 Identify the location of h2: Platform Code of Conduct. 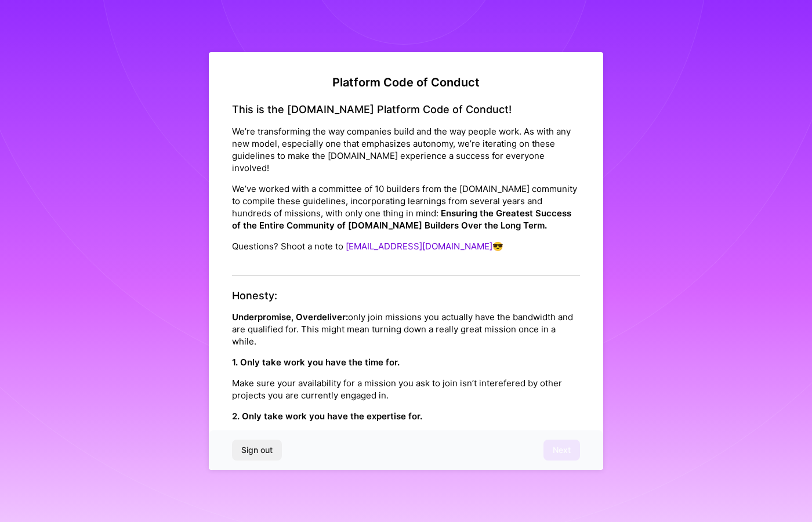
(406, 82).